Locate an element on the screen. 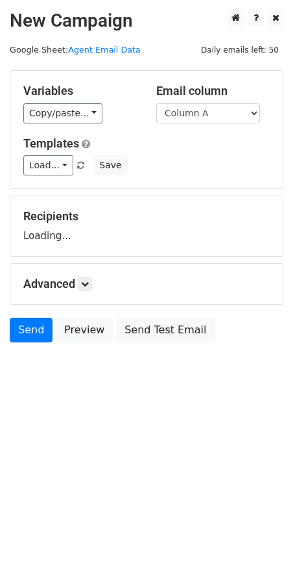  a: Load... is located at coordinates (48, 165).